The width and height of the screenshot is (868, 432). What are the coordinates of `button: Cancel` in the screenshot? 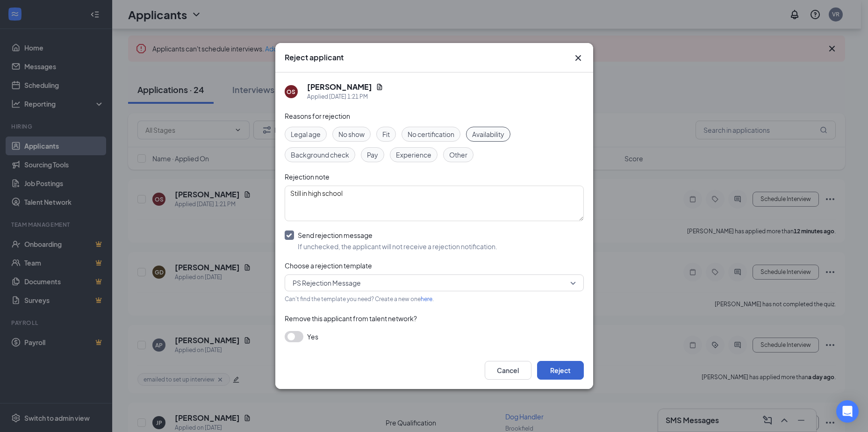 It's located at (508, 370).